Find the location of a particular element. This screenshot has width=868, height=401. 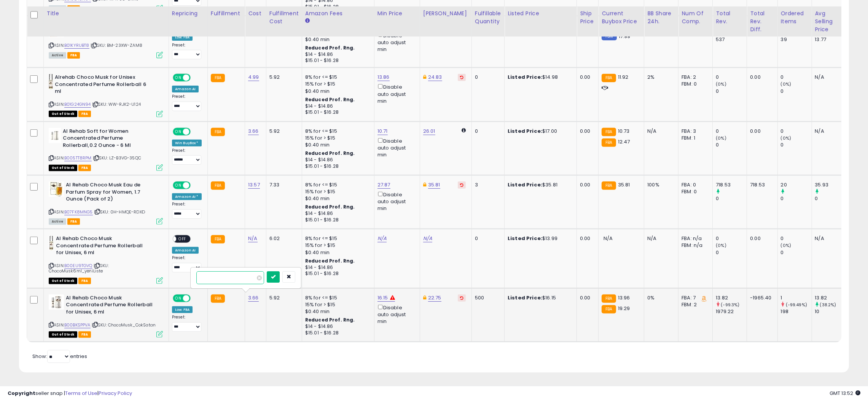

span: | SKU: ChocoMusk6ml_yeniListe is located at coordinates (79, 268).